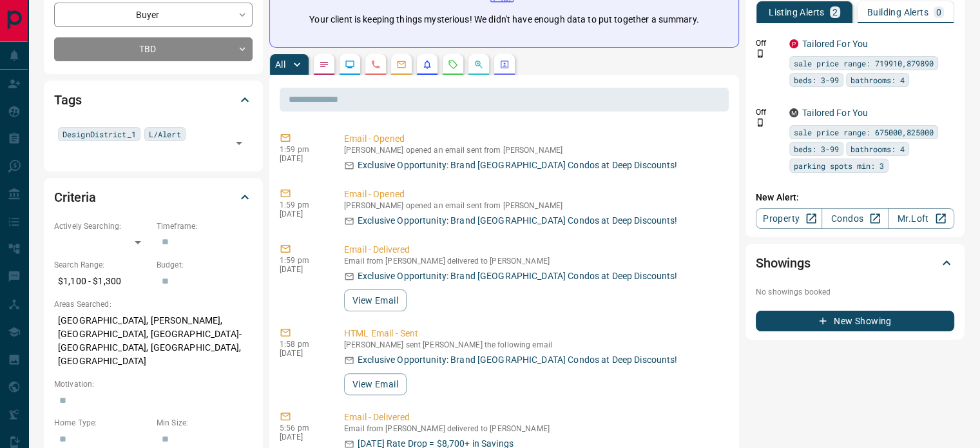 Image resolution: width=980 pixels, height=448 pixels. What do you see at coordinates (102, 423) in the screenshot?
I see `p: Home Type:` at bounding box center [102, 423].